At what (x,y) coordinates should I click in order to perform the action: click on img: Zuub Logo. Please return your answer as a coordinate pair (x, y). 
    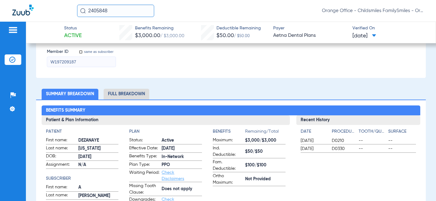
    Looking at the image, I should click on (23, 10).